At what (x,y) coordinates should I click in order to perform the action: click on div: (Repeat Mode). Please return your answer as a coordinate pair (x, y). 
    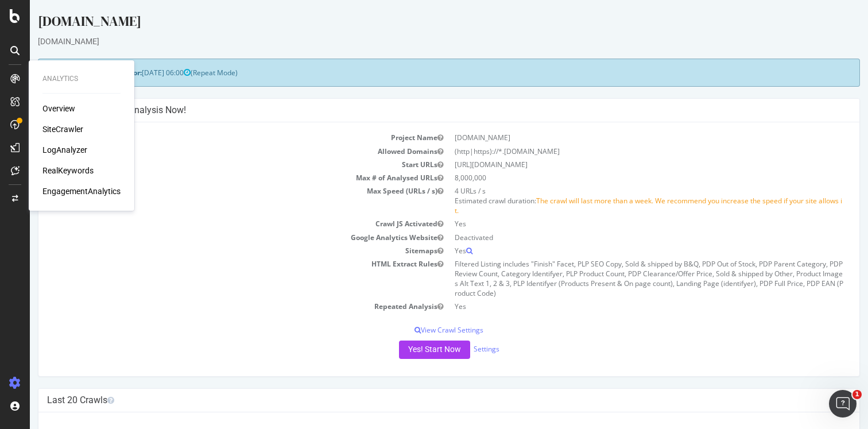
    Looking at the image, I should click on (419, 73).